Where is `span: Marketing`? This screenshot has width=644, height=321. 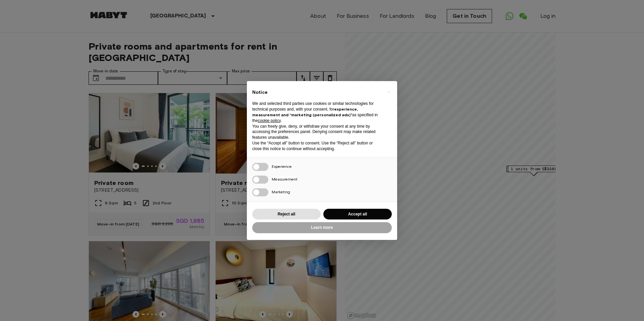
span: Marketing is located at coordinates (281, 192).